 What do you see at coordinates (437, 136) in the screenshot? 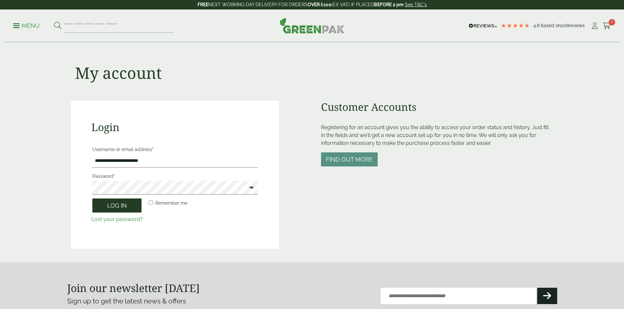
I see `p: Registering for an account gives you the ability to access your order status and history. Just fi...` at bounding box center [437, 136].